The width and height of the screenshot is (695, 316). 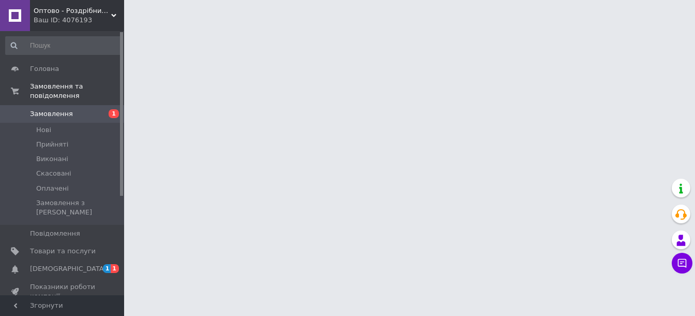 What do you see at coordinates (52, 144) in the screenshot?
I see `span: Прийняті` at bounding box center [52, 144].